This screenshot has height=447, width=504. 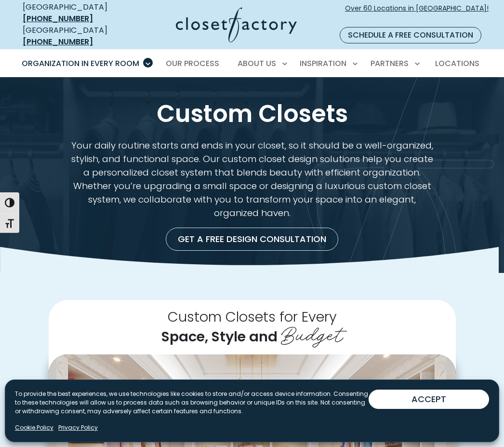 What do you see at coordinates (323, 63) in the screenshot?
I see `span: Inspiration` at bounding box center [323, 63].